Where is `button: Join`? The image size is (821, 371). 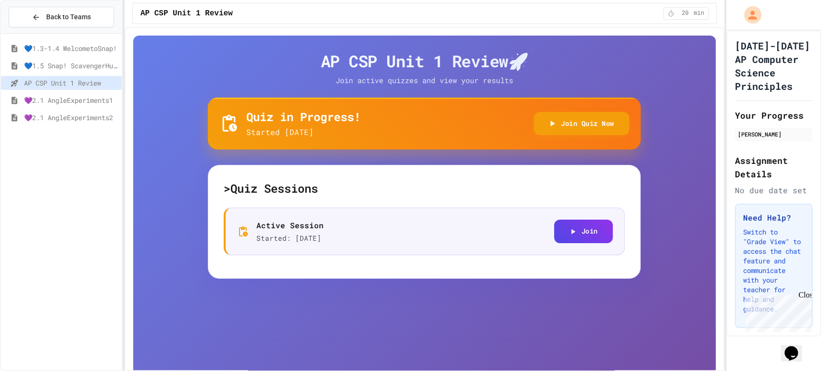 button: Join is located at coordinates (583, 231).